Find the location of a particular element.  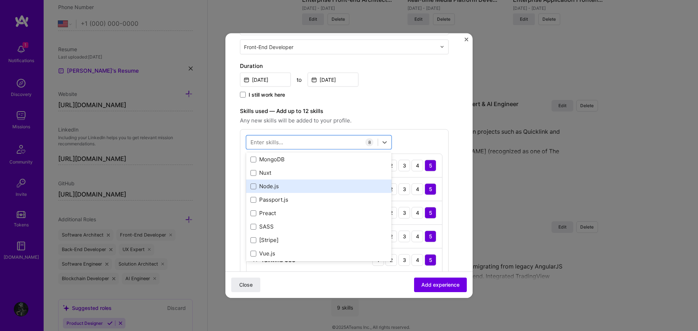

input: Role name is located at coordinates (344, 27).